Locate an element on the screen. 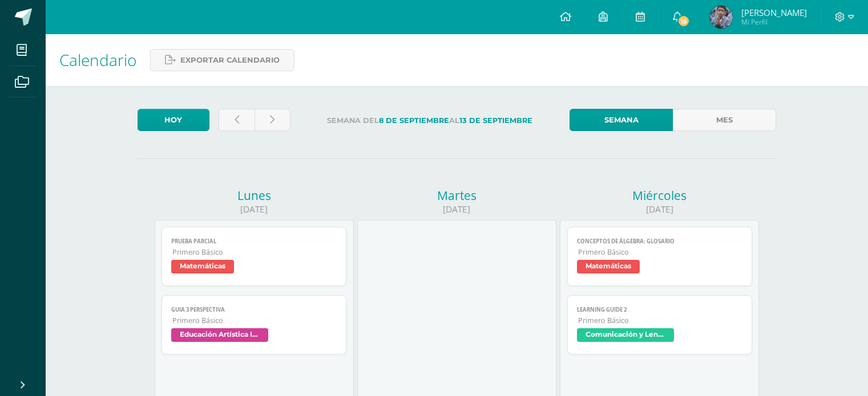  div: Lunes is located at coordinates (254, 195).